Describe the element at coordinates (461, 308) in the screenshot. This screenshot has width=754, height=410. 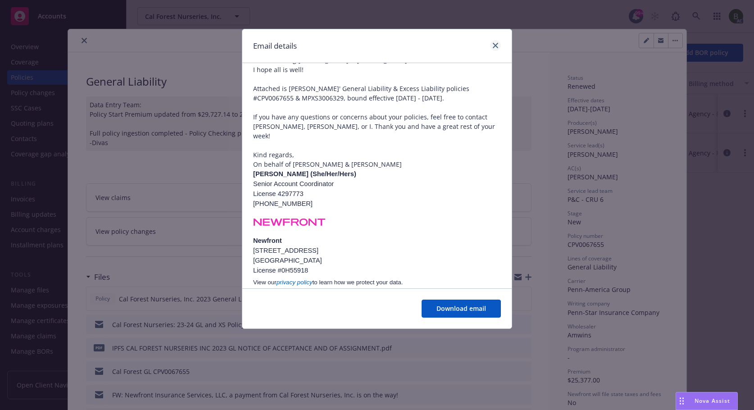
I see `span: Download email` at that location.